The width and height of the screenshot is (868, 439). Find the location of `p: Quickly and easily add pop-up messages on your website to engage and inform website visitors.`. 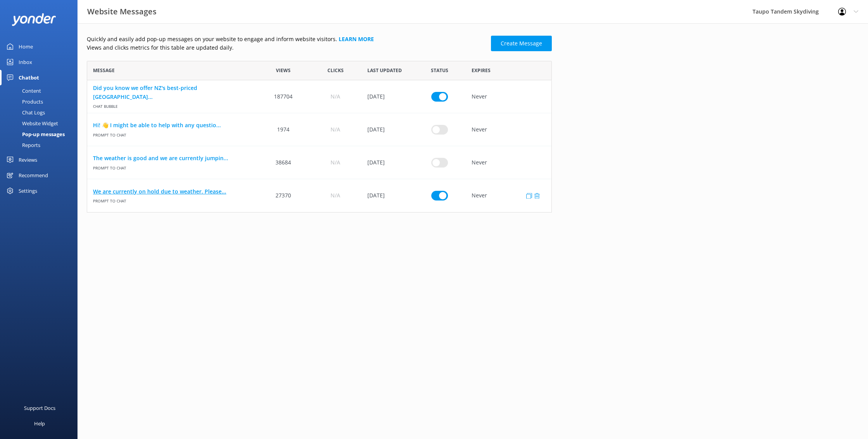

p: Quickly and easily add pop-up messages on your website to engage and inform website visitors. is located at coordinates (286, 39).